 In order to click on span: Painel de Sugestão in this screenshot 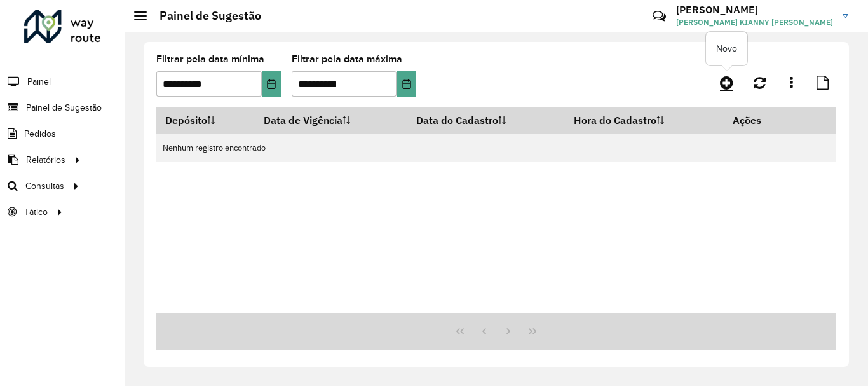, I will do `click(64, 107)`.